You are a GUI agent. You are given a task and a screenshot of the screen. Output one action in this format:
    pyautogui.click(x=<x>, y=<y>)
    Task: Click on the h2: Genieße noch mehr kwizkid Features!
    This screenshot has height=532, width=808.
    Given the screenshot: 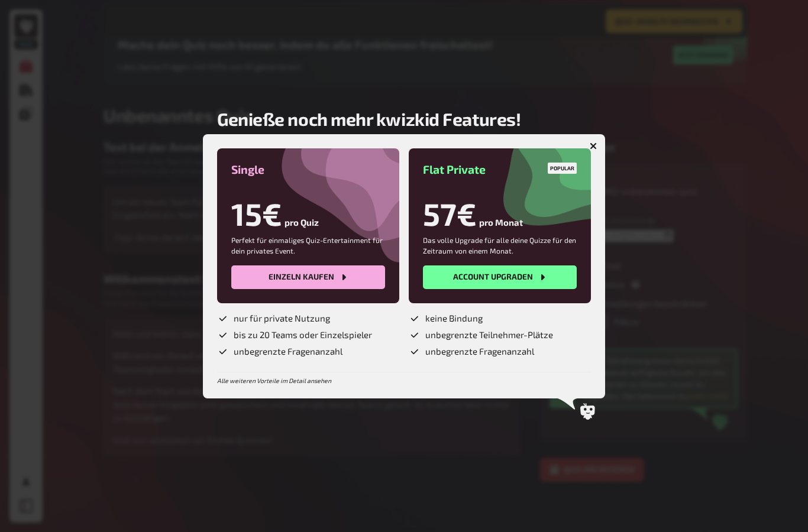 What is the action you would take?
    pyautogui.click(x=368, y=119)
    